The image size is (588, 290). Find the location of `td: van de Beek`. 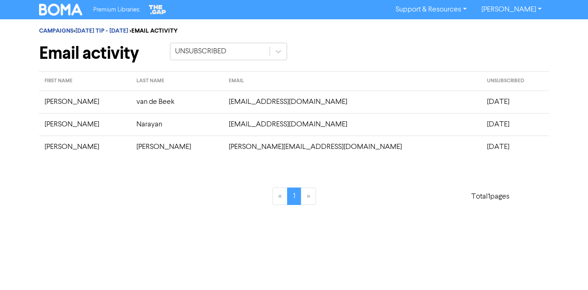

td: van de Beek is located at coordinates (177, 101).